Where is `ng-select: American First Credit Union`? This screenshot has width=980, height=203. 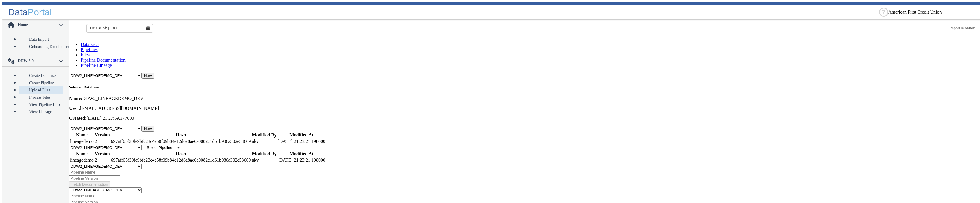 ng-select: American First Credit Union is located at coordinates (931, 12).